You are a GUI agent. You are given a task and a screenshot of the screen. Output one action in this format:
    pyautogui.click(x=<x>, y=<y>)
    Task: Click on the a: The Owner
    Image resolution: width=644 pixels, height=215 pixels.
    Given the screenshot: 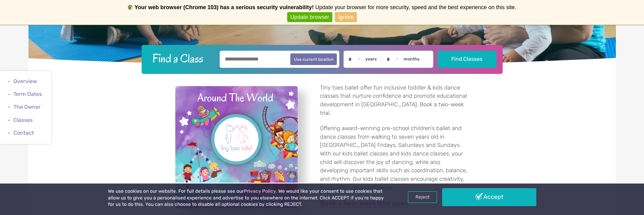 What is the action you would take?
    pyautogui.click(x=27, y=107)
    